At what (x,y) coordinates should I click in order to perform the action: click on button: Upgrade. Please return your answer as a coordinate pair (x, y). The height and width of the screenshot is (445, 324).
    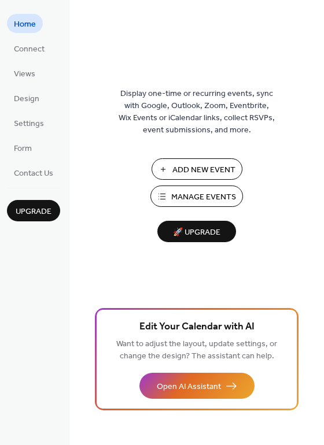
    Looking at the image, I should click on (34, 211).